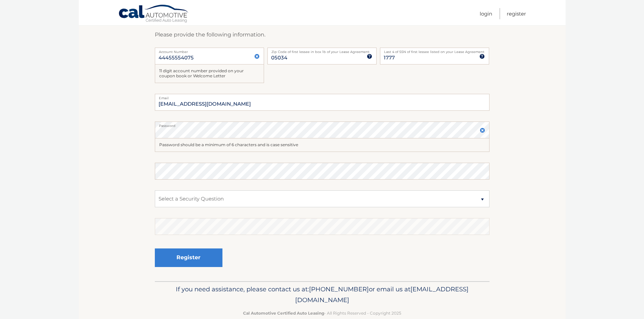  I want to click on label: Account Number, so click(209, 50).